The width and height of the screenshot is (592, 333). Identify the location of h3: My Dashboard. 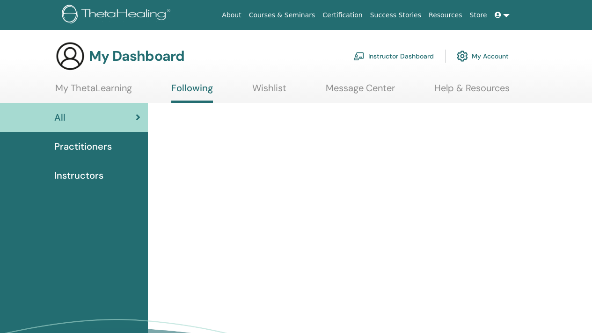
(137, 56).